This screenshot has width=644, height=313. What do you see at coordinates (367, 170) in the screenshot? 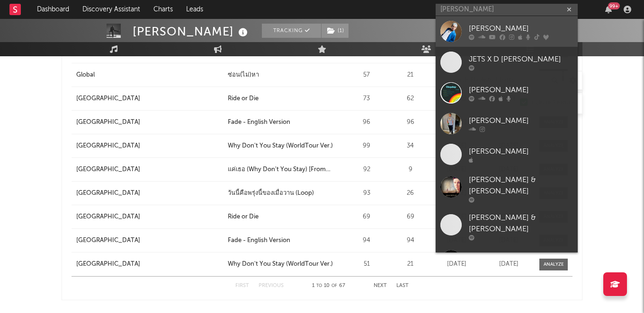
I see `div: 92` at bounding box center [367, 170].